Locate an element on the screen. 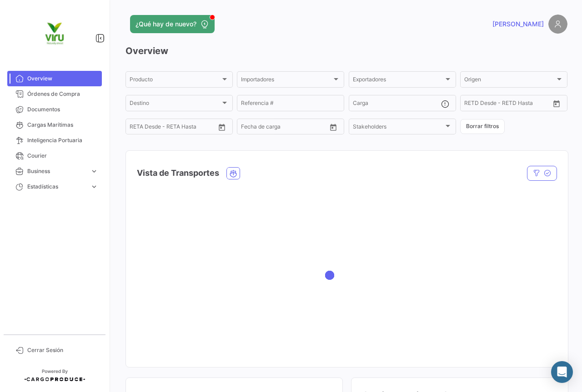  span: Business is located at coordinates (57, 171).